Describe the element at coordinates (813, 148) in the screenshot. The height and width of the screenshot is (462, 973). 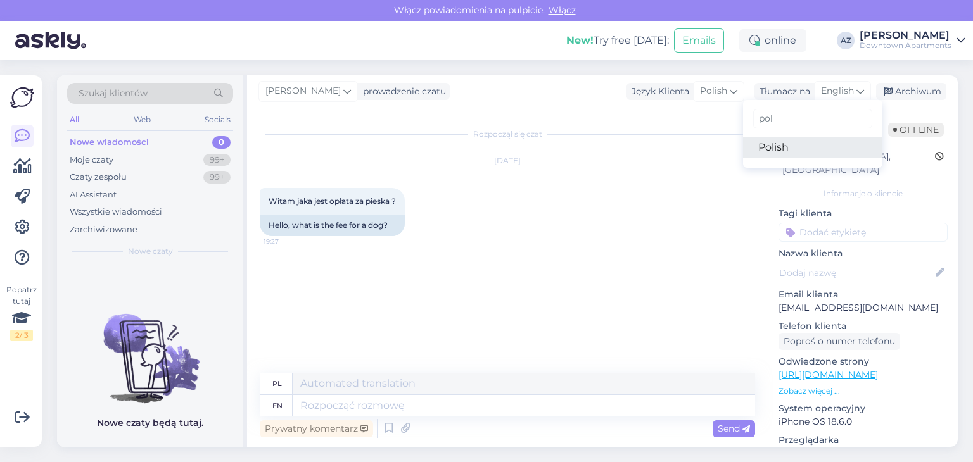
I see `a: Polish` at that location.